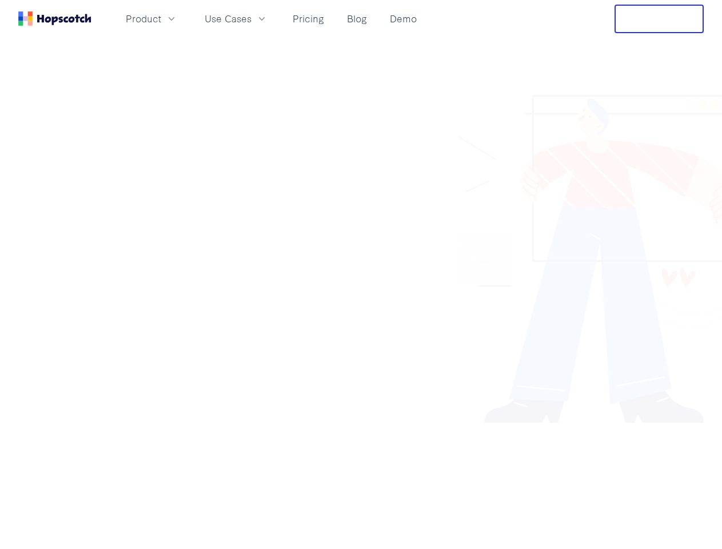 The height and width of the screenshot is (549, 722). I want to click on a: Blog, so click(357, 18).